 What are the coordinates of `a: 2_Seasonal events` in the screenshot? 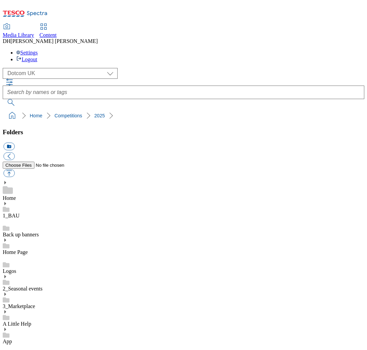 It's located at (23, 288).